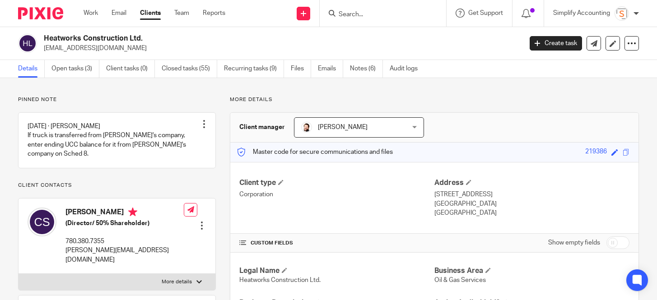 Image resolution: width=657 pixels, height=300 pixels. Describe the element at coordinates (366, 69) in the screenshot. I see `a: Notes (6)` at that location.